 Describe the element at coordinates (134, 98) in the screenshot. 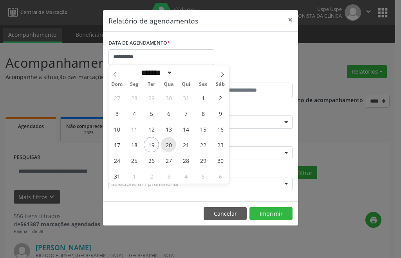

I see `span: Julho 28, 2025` at that location.